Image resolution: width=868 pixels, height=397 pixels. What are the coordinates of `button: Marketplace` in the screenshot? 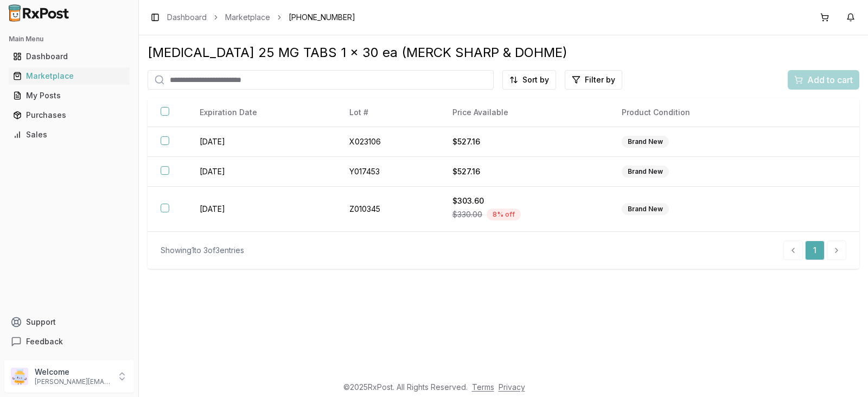 It's located at (69, 76).